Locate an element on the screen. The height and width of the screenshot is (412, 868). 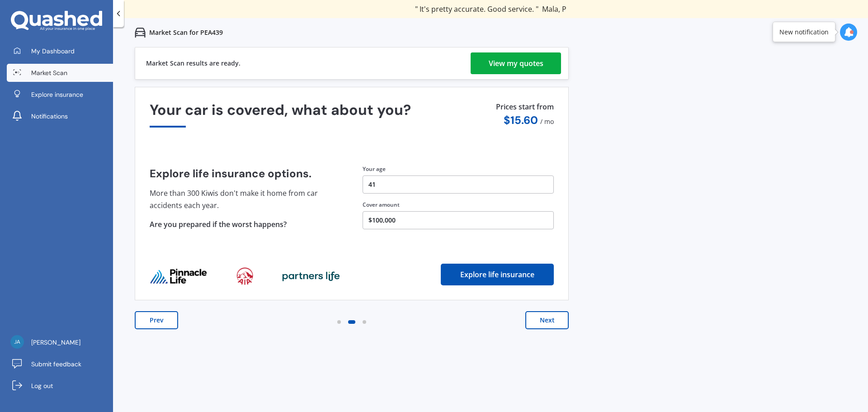
div: View my quotes is located at coordinates (516, 63).